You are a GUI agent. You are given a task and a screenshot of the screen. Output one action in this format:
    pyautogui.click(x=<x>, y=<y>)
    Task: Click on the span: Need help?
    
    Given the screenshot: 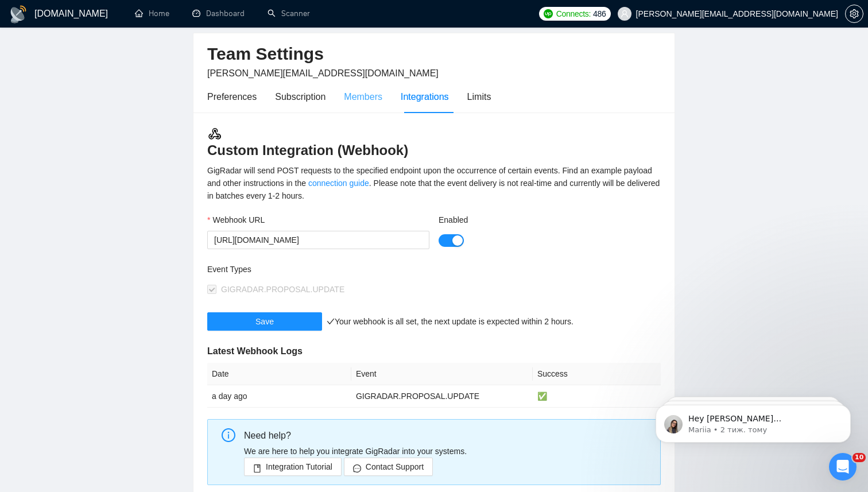 What is the action you would take?
    pyautogui.click(x=267, y=436)
    